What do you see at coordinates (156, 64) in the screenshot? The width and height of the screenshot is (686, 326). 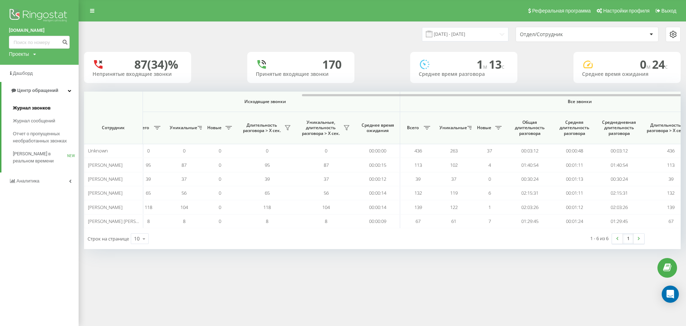 I see `div: 87 (34)%` at bounding box center [156, 64].